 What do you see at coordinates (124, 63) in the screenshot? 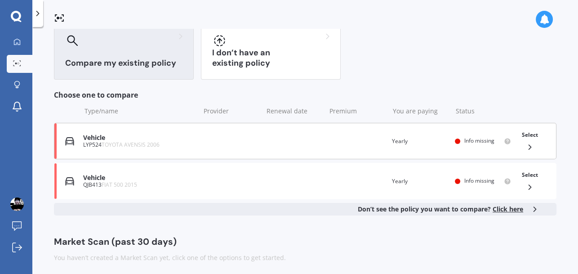
I see `h3: Compare my existing policy` at bounding box center [124, 63].